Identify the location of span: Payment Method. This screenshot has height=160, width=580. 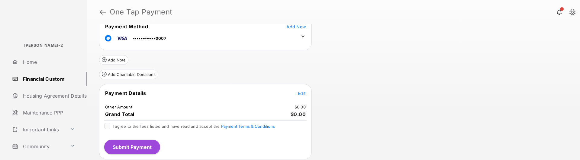
(127, 27).